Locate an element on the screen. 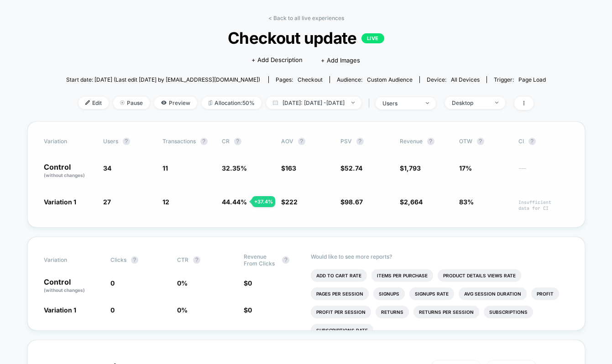  span: AOV is located at coordinates (287, 141).